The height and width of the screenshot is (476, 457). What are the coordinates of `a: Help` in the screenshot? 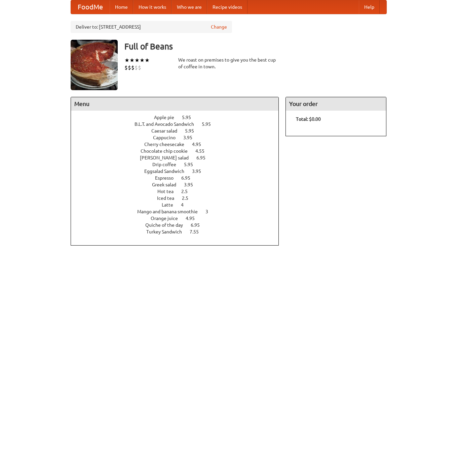 It's located at (369, 7).